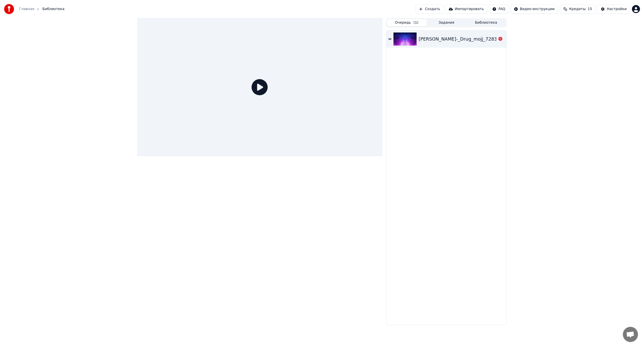 This screenshot has height=347, width=644. I want to click on span: Библиотека, so click(54, 9).